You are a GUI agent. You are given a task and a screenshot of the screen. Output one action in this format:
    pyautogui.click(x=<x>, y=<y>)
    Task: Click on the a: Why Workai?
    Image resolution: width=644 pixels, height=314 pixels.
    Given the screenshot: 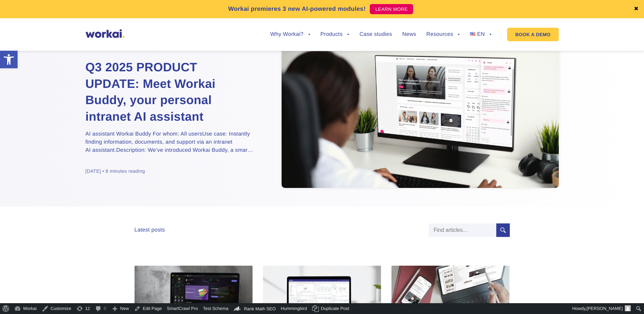 What is the action you would take?
    pyautogui.click(x=290, y=34)
    